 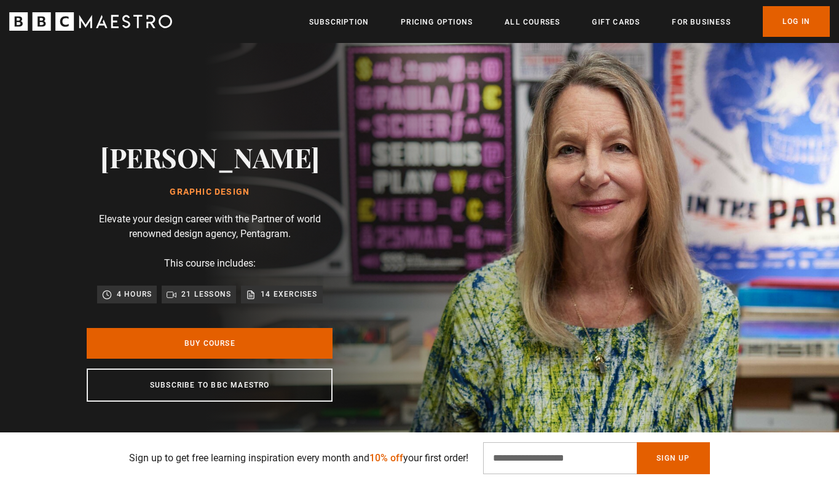 What do you see at coordinates (210, 192) in the screenshot?
I see `h1: Graphic Design` at bounding box center [210, 192].